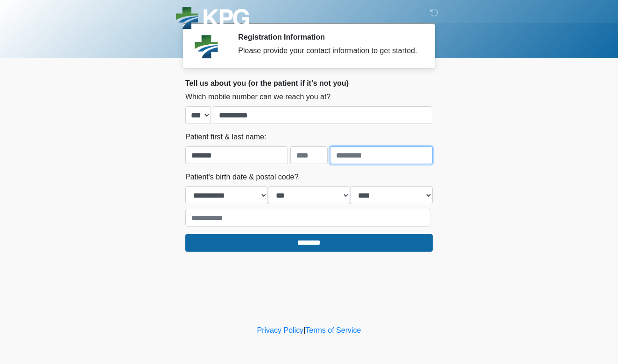 Image resolution: width=618 pixels, height=364 pixels. I want to click on div: Please provide your contact information to get started., so click(328, 51).